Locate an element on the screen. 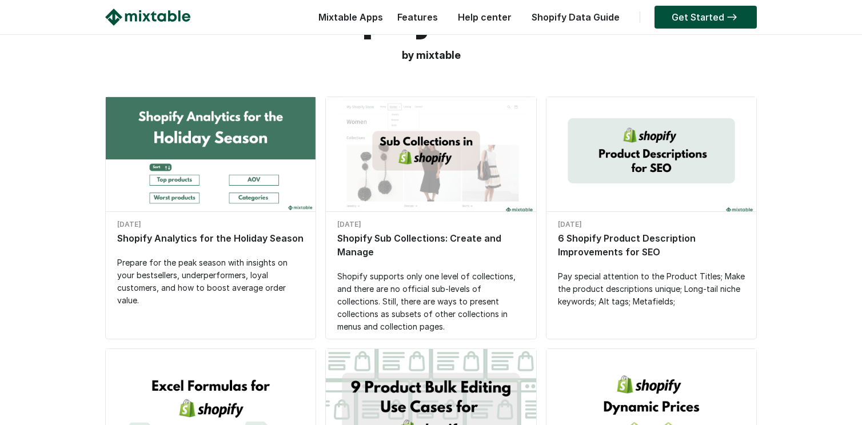 The image size is (862, 425). img: Shopify Sub Collections: Create and Manage is located at coordinates (431, 156).